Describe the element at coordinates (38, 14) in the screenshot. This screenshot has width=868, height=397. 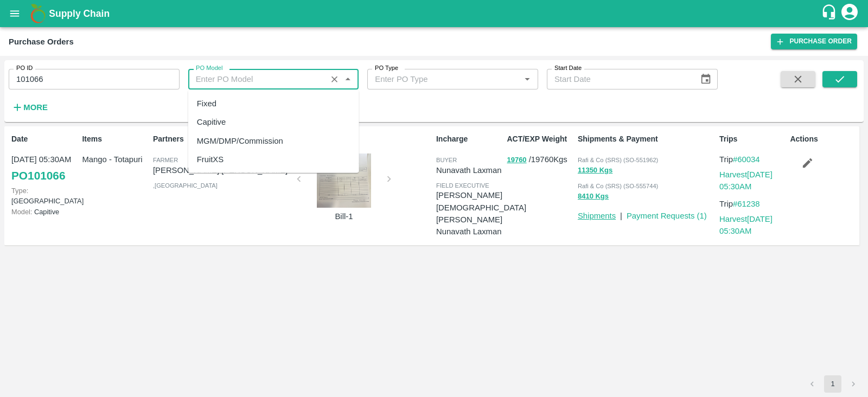
I see `img: logo` at that location.